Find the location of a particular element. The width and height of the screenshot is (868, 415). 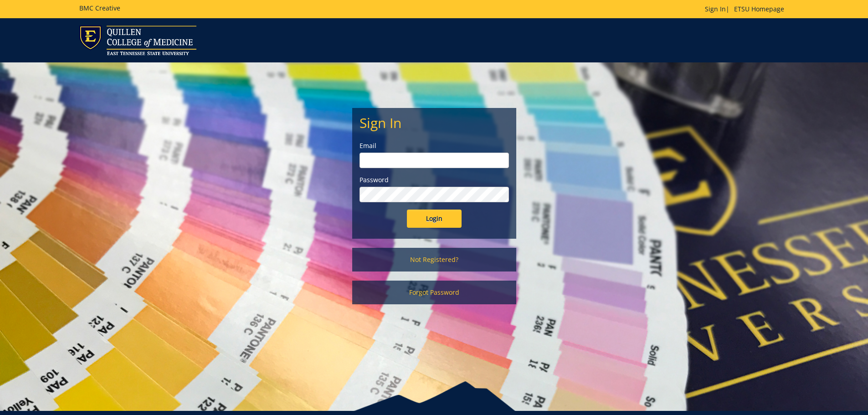

a: Sign In is located at coordinates (715, 9).